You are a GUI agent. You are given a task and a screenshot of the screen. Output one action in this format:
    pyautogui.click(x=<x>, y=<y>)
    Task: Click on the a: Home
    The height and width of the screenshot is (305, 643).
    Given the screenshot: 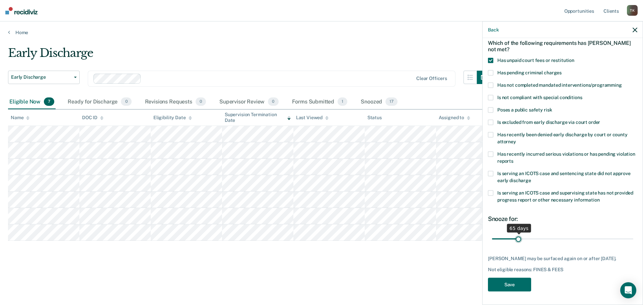 What is the action you would take?
    pyautogui.click(x=322, y=32)
    